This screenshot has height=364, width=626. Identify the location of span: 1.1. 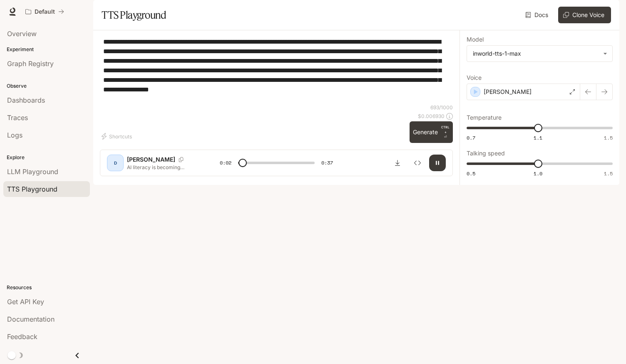
(537, 138).